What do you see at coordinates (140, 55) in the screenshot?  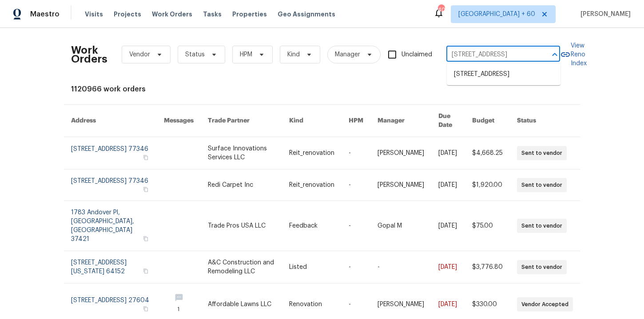 I see `span: Vendor` at bounding box center [140, 55].